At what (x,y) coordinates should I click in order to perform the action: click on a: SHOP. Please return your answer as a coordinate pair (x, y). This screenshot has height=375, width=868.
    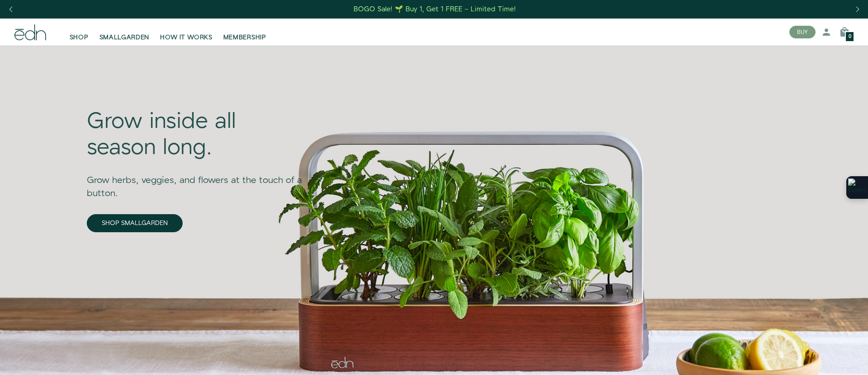
    Looking at the image, I should click on (79, 32).